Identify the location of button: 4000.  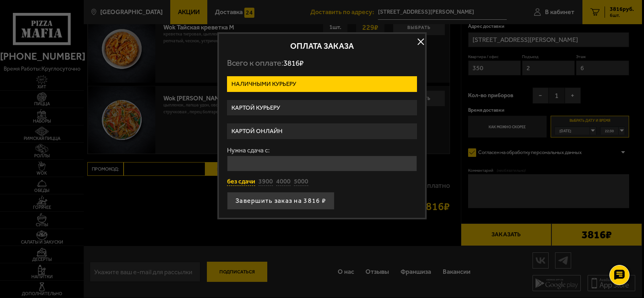
(284, 182).